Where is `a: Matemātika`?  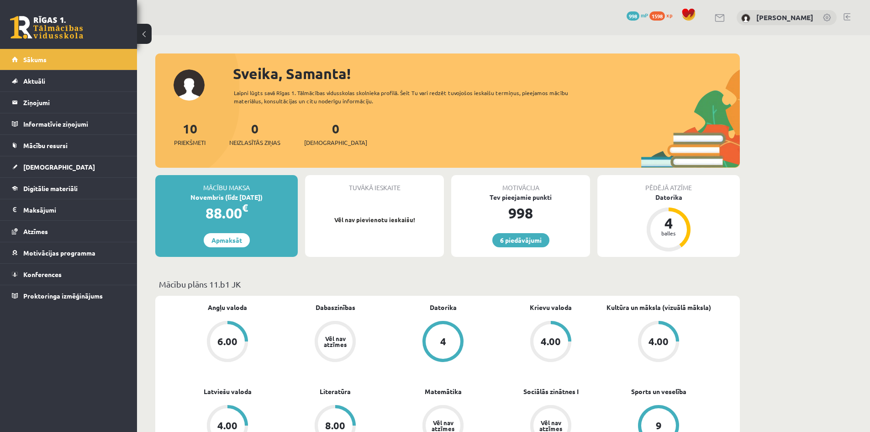
a: Matemātika is located at coordinates (443, 391).